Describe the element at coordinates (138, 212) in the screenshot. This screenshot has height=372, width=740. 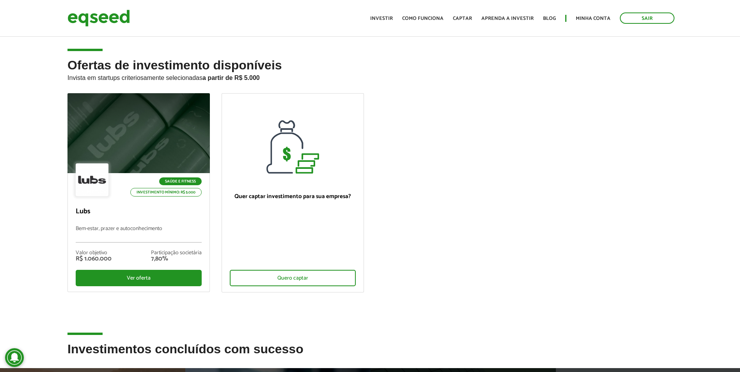
I see `p: Lubs` at that location.